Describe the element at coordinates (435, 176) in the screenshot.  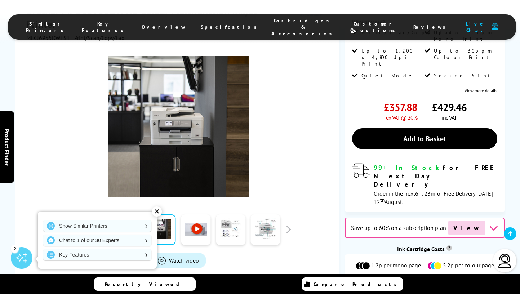
I see `div: for FREE Next Day Delivery` at that location.